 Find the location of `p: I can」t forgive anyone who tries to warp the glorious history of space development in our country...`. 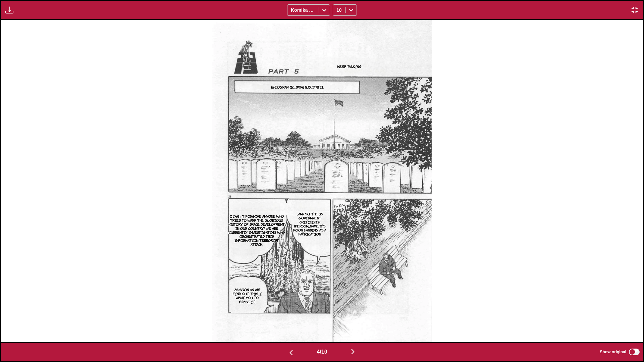

p: I can」t forgive anyone who tries to warp the glorious history of space development in our country... is located at coordinates (257, 230).